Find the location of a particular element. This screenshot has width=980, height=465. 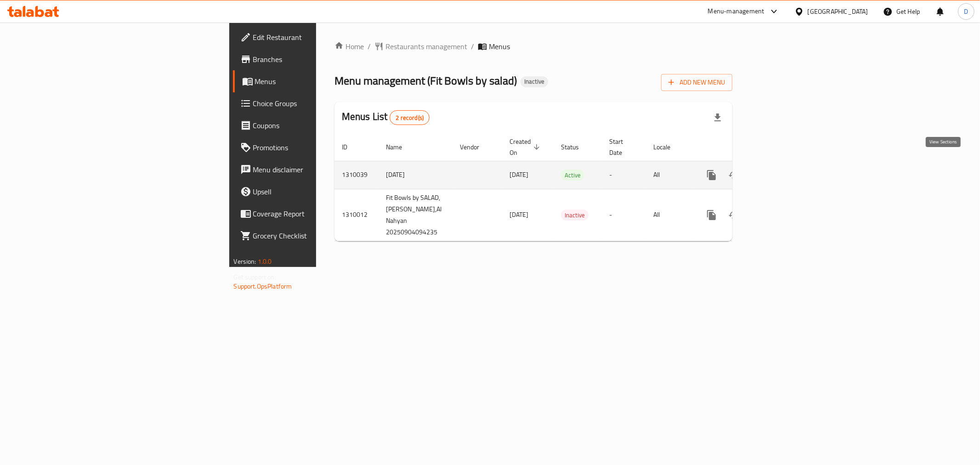

span: Upsell is located at coordinates (319, 191).